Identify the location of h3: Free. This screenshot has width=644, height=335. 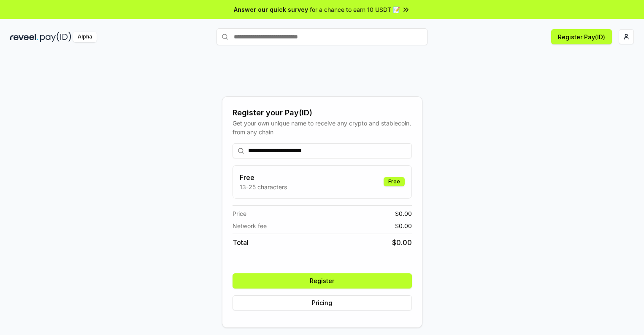
(263, 177).